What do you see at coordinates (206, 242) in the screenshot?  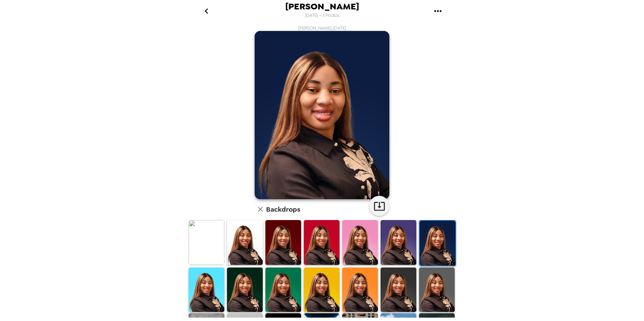 I see `img: Original` at bounding box center [206, 242].